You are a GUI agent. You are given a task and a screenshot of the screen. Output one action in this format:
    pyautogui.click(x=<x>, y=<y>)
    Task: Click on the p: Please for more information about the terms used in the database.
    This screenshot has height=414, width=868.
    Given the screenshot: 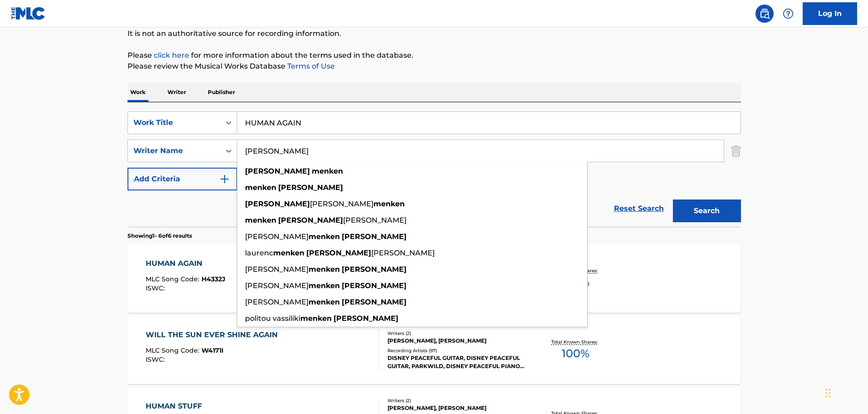 What is the action you would take?
    pyautogui.click(x=434, y=55)
    